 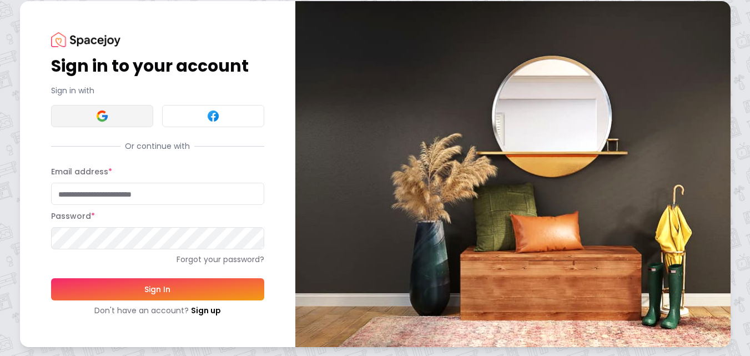 I want to click on label: Password, so click(x=73, y=216).